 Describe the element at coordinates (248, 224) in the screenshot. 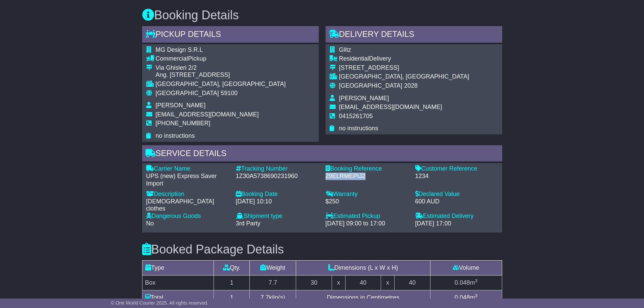

I see `span: 3rd Party` at that location.